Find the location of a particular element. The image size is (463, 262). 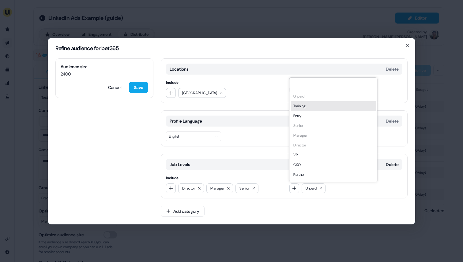

div: CXO is located at coordinates (333, 165).